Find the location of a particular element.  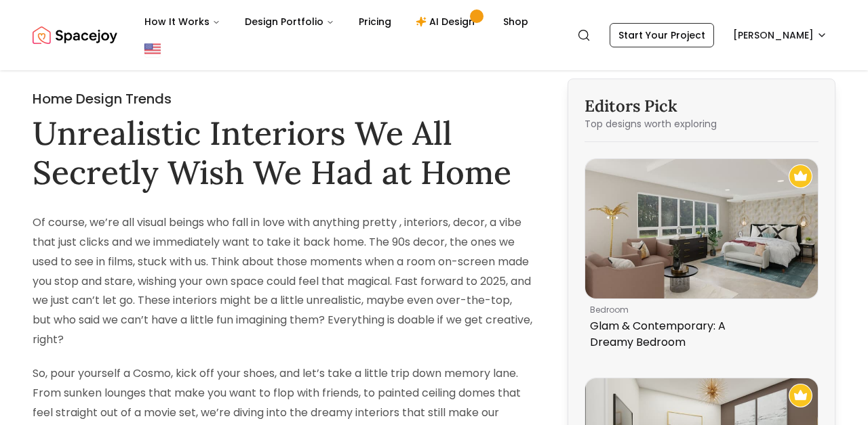

button: How It Works is located at coordinates (182, 21).